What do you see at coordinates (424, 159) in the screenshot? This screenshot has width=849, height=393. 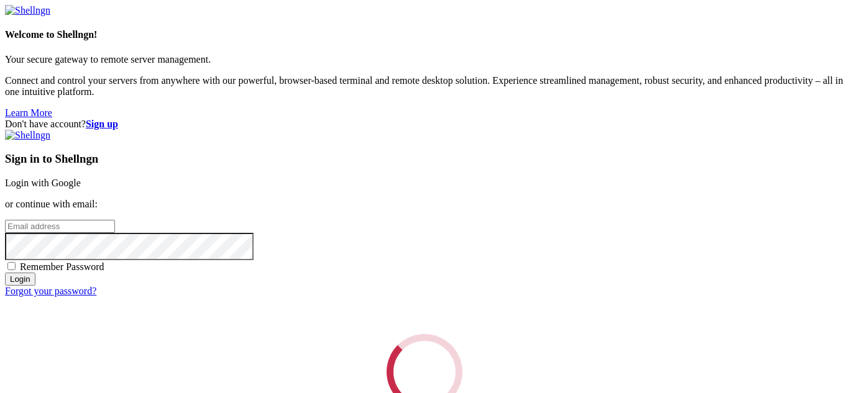 I see `h3: Sign in to Shellngn` at bounding box center [424, 159].